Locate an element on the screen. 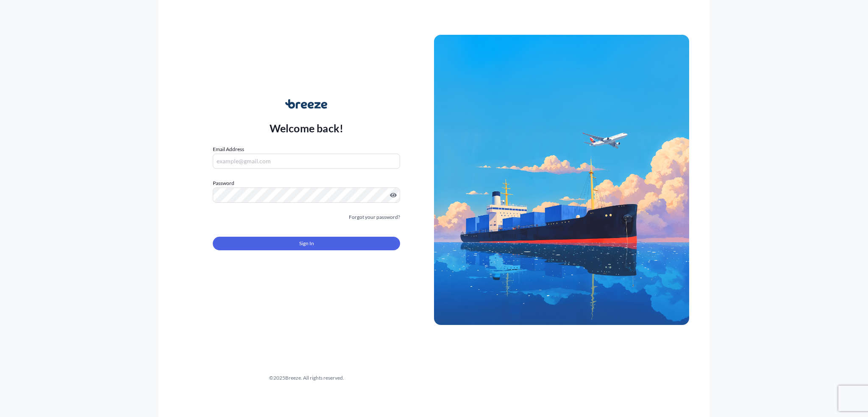  p: Welcome back! is located at coordinates (307, 128).